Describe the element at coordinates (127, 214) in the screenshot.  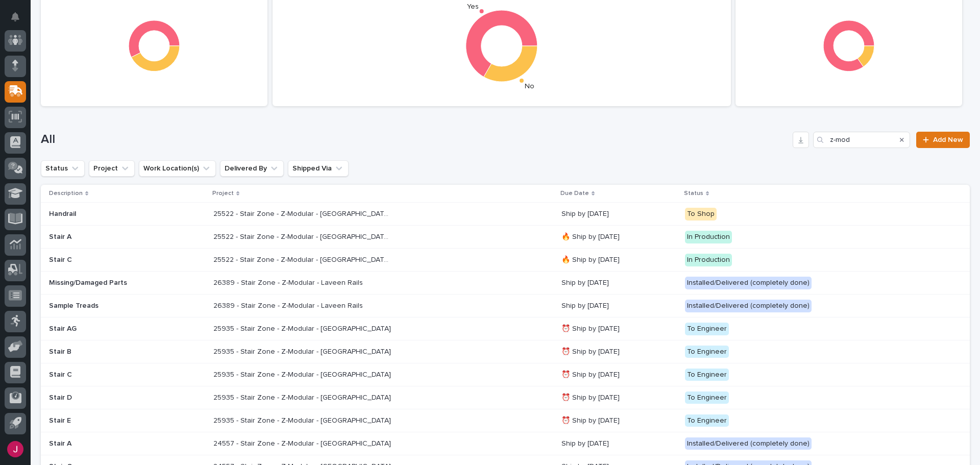
I see `p: Handrail` at that location.